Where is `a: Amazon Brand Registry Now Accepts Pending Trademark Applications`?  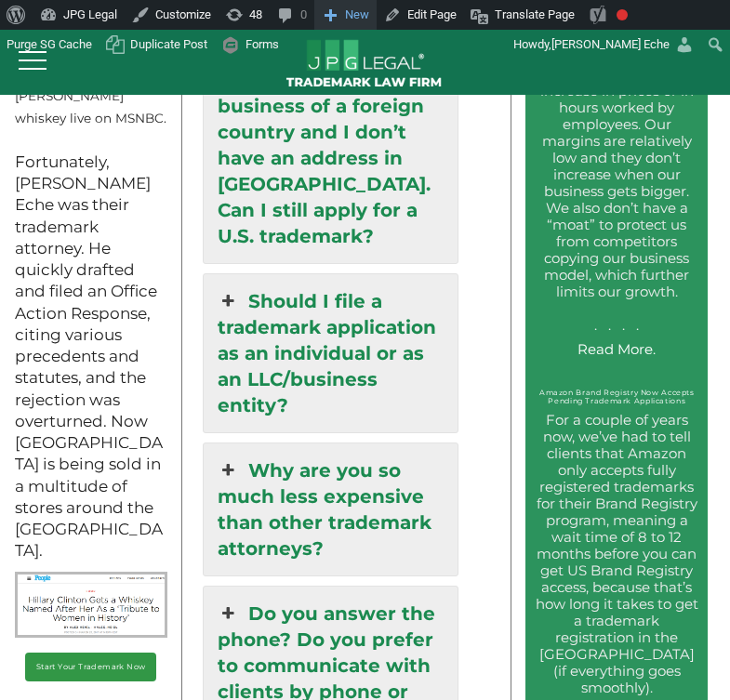 a: Amazon Brand Registry Now Accepts Pending Trademark Applications is located at coordinates (617, 396).